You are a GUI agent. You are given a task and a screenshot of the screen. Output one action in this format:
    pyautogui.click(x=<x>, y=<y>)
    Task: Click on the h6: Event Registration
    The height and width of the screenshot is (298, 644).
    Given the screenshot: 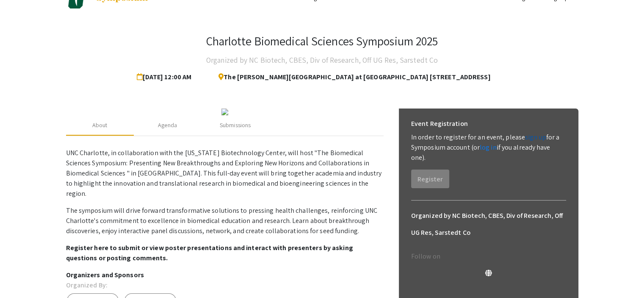 What is the action you would take?
    pyautogui.click(x=440, y=124)
    